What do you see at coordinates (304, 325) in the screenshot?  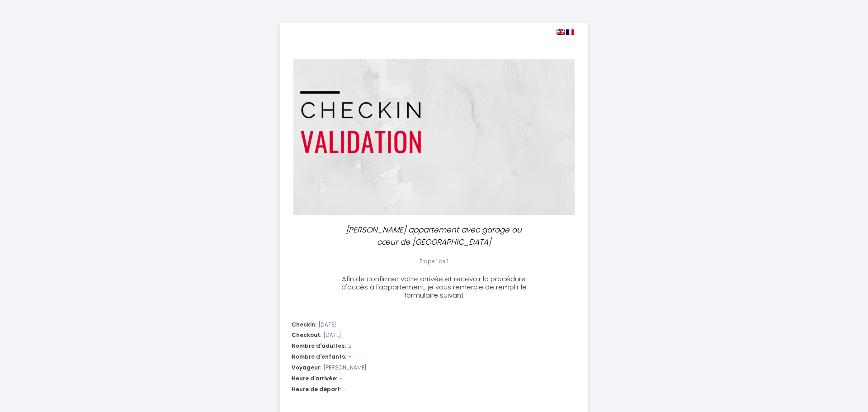 I see `span: Checkin:` at bounding box center [304, 325].